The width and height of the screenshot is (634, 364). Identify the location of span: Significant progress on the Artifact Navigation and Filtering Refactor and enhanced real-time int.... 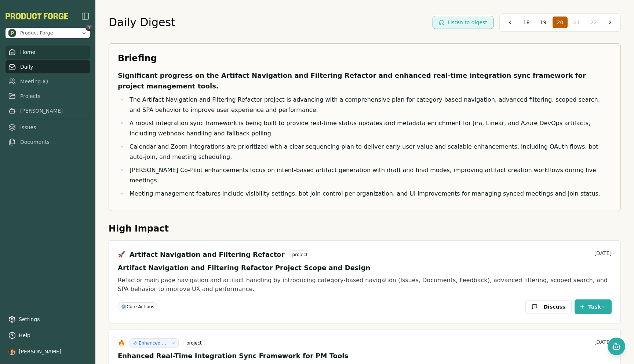
(352, 81).